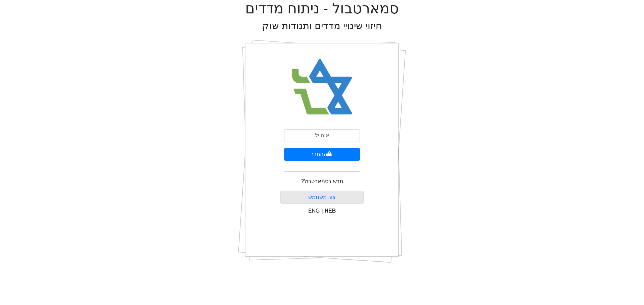  I want to click on p: חדש בסמארטבול?, so click(321, 182).